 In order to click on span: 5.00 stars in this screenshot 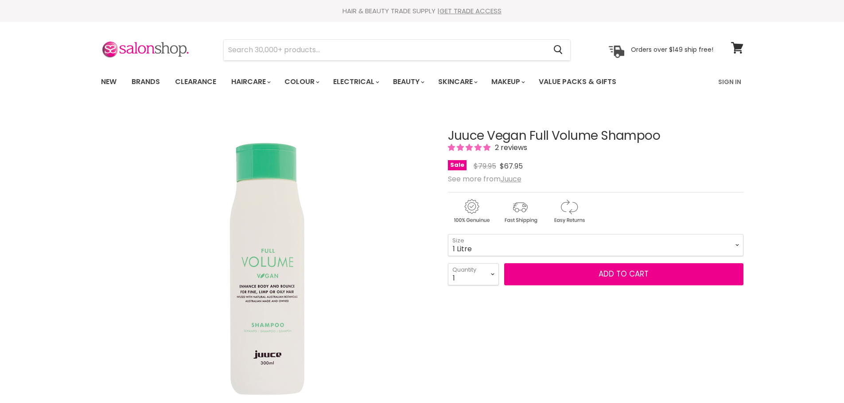, I will do `click(470, 147)`.